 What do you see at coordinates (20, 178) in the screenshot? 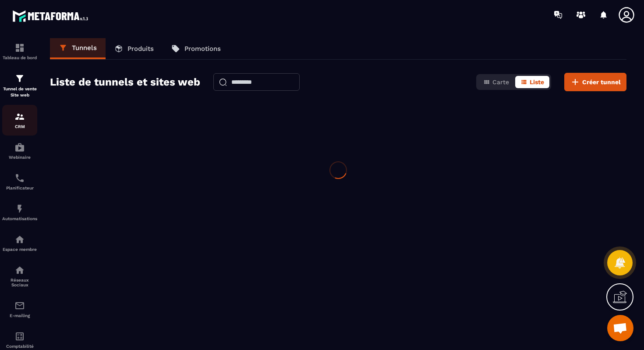
I see `img: scheduler` at bounding box center [20, 178].